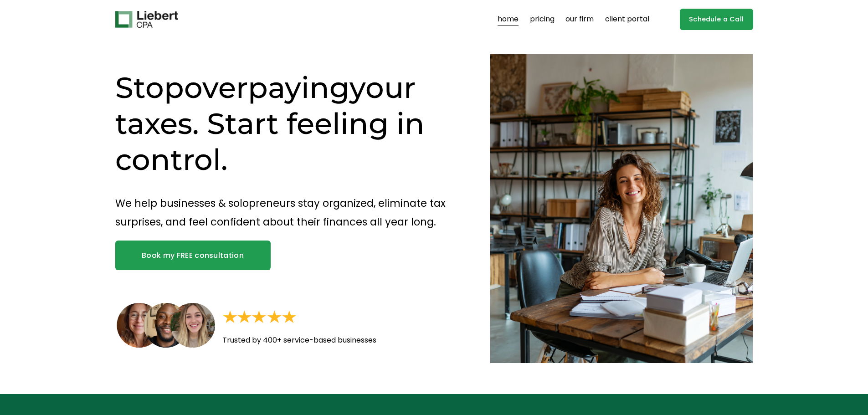 The image size is (868, 415). What do you see at coordinates (146, 19) in the screenshot?
I see `img: Liebert CPA` at bounding box center [146, 19].